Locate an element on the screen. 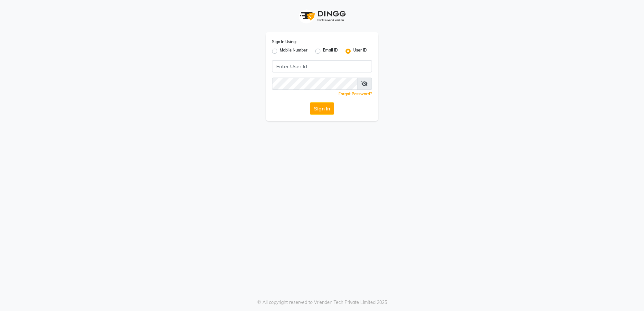 The height and width of the screenshot is (311, 644). label: Email ID is located at coordinates (331, 51).